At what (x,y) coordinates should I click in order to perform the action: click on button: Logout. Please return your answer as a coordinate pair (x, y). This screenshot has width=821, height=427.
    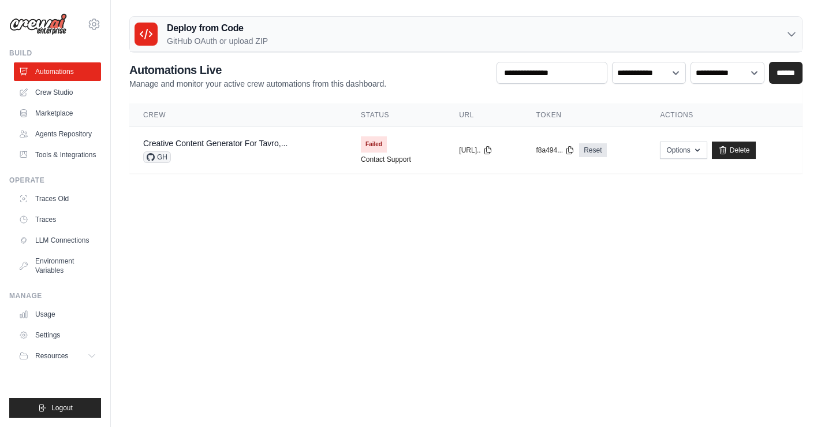
    Looking at the image, I should click on (55, 408).